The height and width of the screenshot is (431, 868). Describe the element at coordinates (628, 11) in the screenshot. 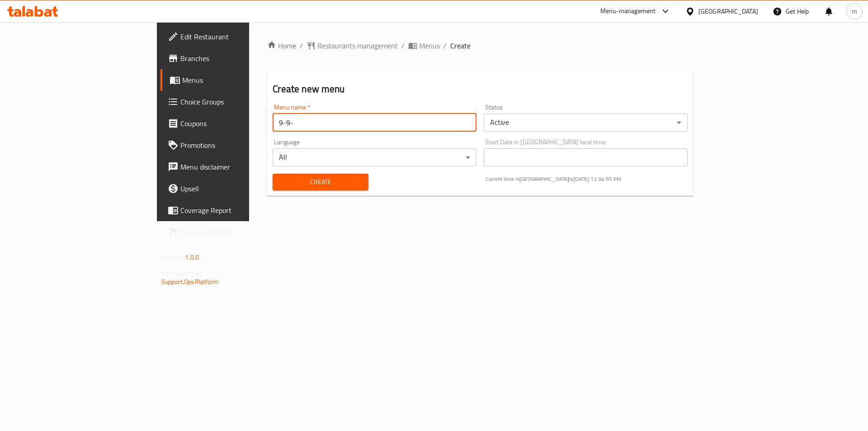

I see `div: Menu-management` at that location.